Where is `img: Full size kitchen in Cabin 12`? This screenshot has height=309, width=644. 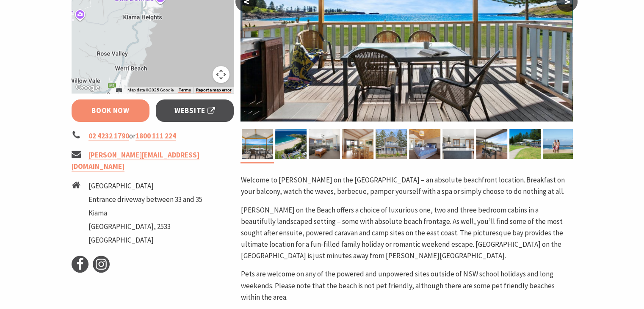 img: Full size kitchen in Cabin 12 is located at coordinates (458, 144).